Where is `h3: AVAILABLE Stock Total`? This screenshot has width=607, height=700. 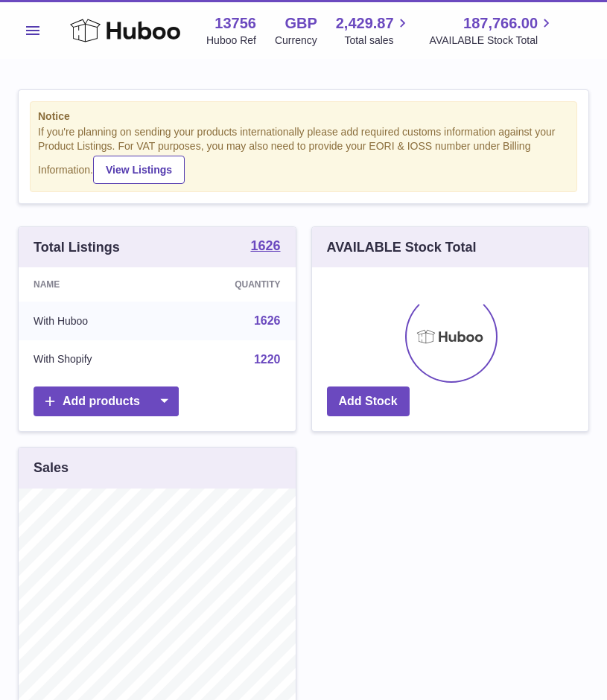
h3: AVAILABLE Stock Total is located at coordinates (402, 247).